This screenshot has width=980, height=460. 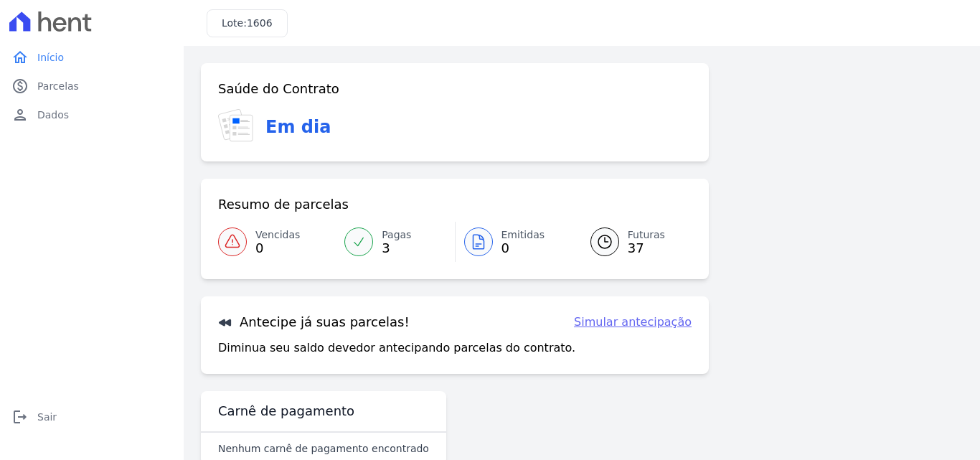 What do you see at coordinates (632, 241) in the screenshot?
I see `a: Futuras 37` at bounding box center [632, 241].